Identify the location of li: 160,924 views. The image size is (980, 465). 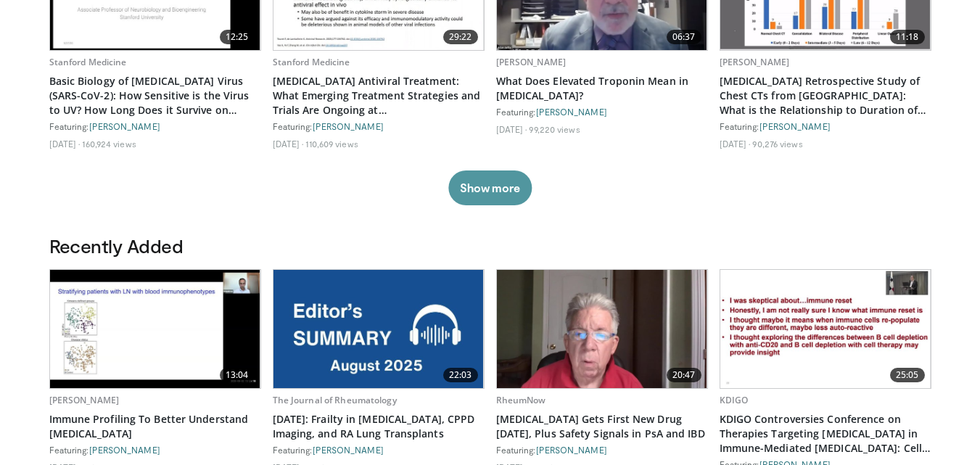
(109, 143).